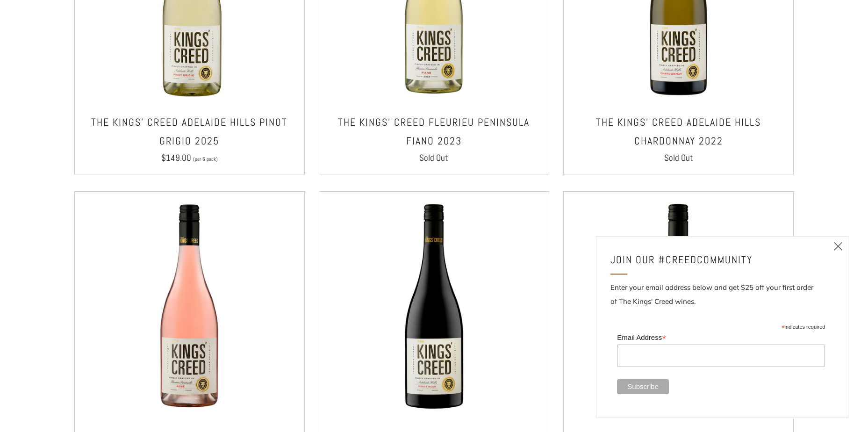 The image size is (868, 432). I want to click on h4: JOIN OUR #CREEDCOMMUNITY, so click(717, 260).